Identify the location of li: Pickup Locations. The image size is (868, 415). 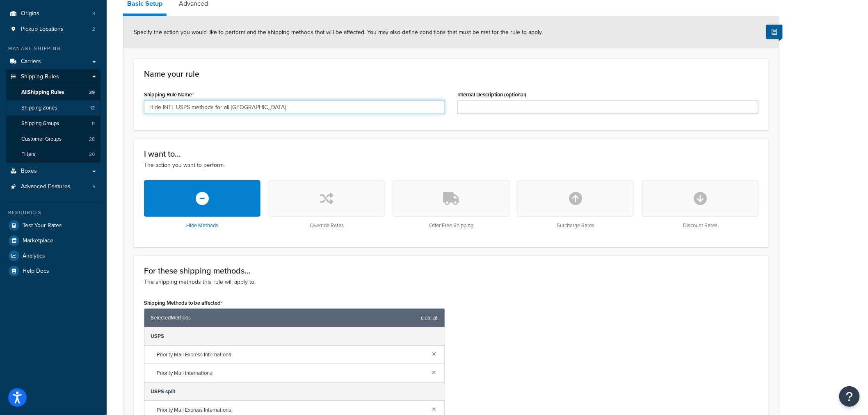
(53, 29).